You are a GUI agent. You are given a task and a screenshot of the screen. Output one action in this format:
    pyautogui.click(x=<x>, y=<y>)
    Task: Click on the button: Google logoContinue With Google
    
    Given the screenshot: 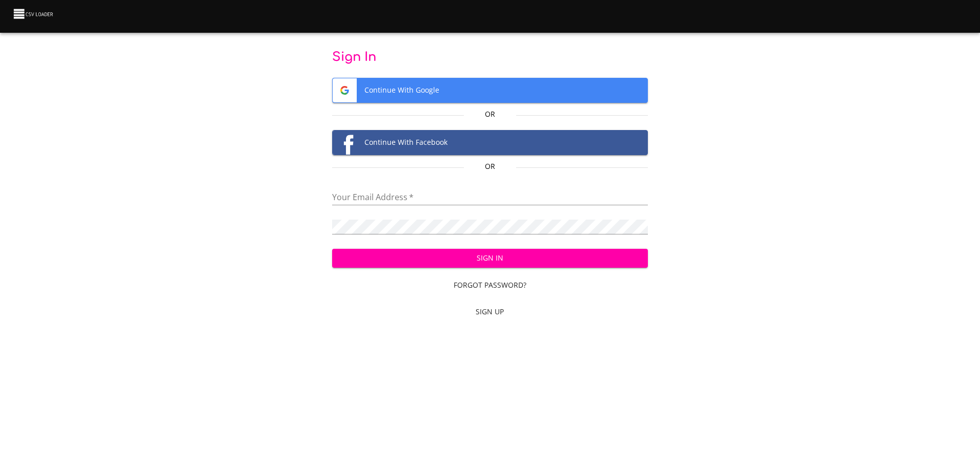 What is the action you would take?
    pyautogui.click(x=490, y=90)
    